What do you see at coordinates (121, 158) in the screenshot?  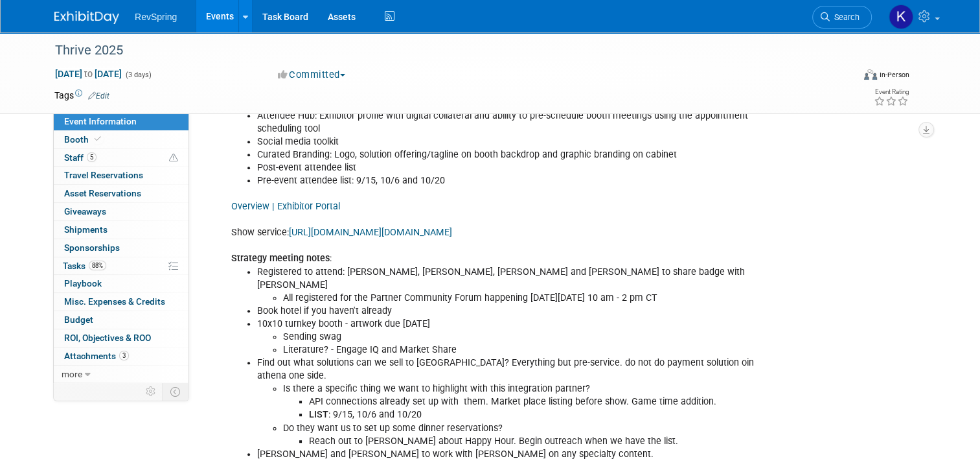 I see `a: Staff5` at bounding box center [121, 158].